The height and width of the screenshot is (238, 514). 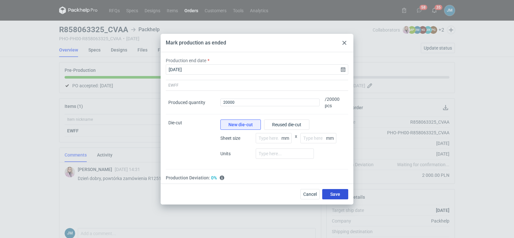 What do you see at coordinates (214, 177) in the screenshot?
I see `span: Excellent` at bounding box center [214, 177].